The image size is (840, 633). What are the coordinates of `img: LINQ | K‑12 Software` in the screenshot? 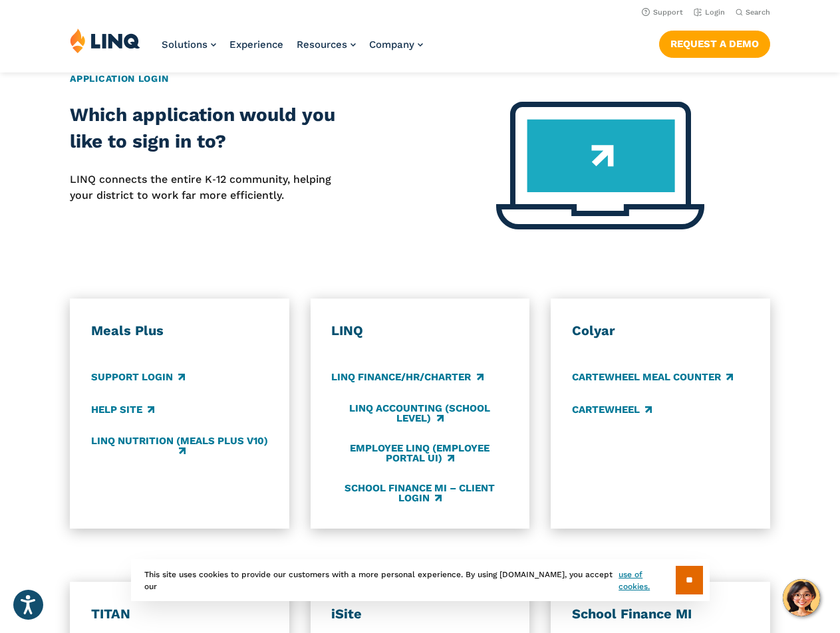 It's located at (105, 41).